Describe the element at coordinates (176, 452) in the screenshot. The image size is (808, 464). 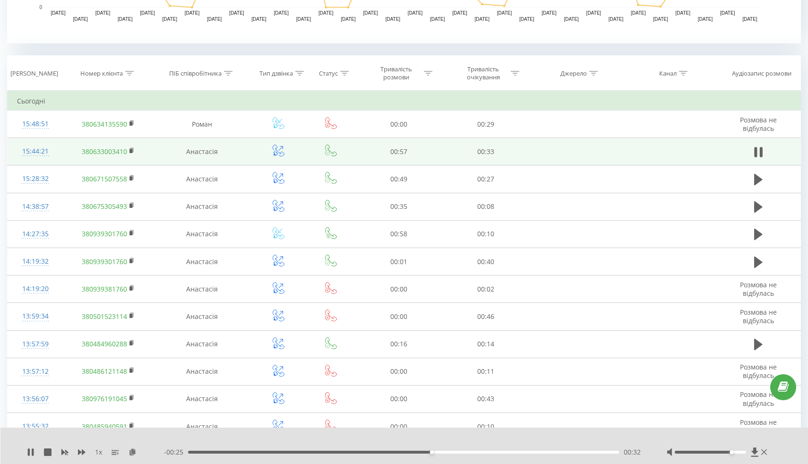
I see `span: - 00:25` at that location.